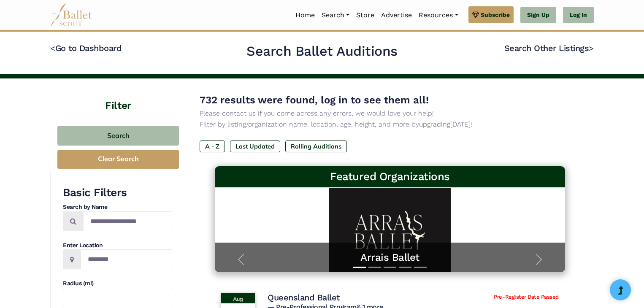  Describe the element at coordinates (117, 284) in the screenshot. I see `h4: Radius (mi)` at that location.